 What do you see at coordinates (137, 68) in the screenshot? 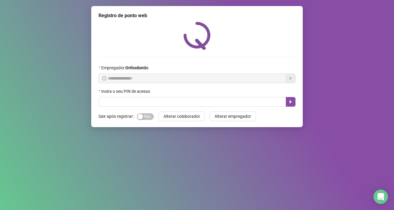
I see `strong: Orthodontic` at bounding box center [137, 68].